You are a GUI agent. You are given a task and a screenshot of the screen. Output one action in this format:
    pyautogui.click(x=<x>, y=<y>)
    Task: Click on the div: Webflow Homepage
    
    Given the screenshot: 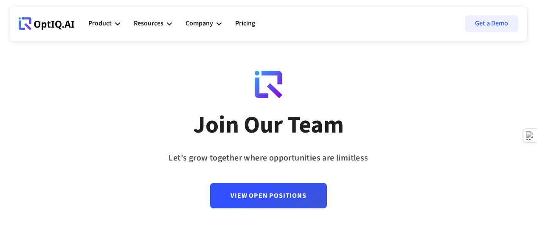 What is the action you would take?
    pyautogui.click(x=19, y=30)
    